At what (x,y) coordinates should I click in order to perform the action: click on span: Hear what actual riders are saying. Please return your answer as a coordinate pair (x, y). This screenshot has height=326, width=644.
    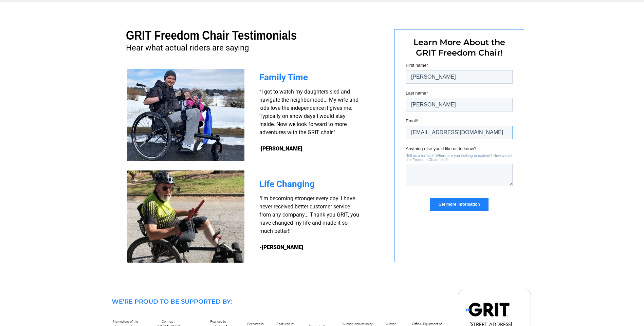
    Looking at the image, I should click on (187, 48).